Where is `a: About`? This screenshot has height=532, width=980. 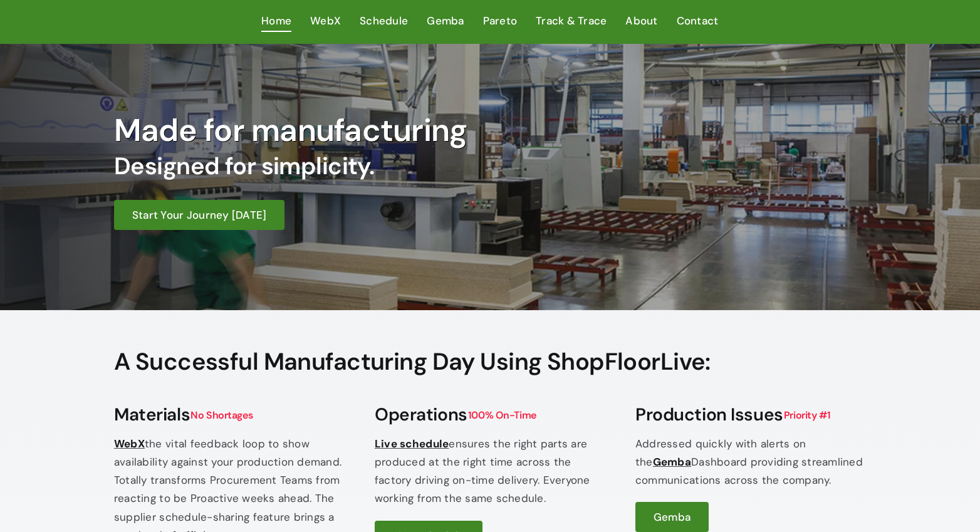 a: About is located at coordinates (641, 21).